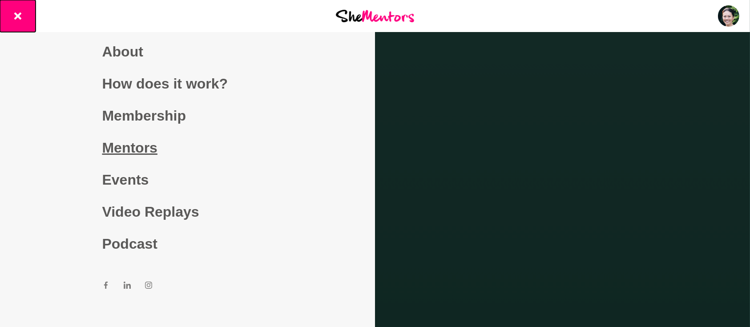  What do you see at coordinates (188, 212) in the screenshot?
I see `a: Video Replays` at bounding box center [188, 212].